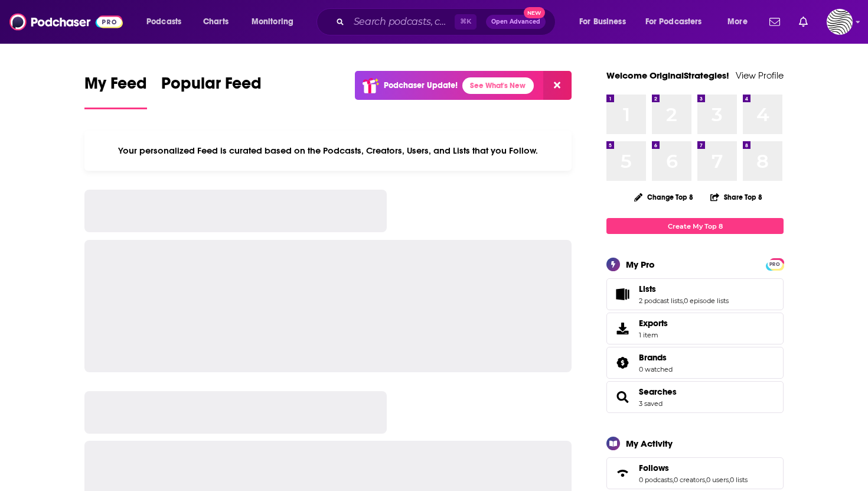 This screenshot has width=868, height=491. What do you see at coordinates (668, 75) in the screenshot?
I see `a: Welcome OriginalStrategies!` at bounding box center [668, 75].